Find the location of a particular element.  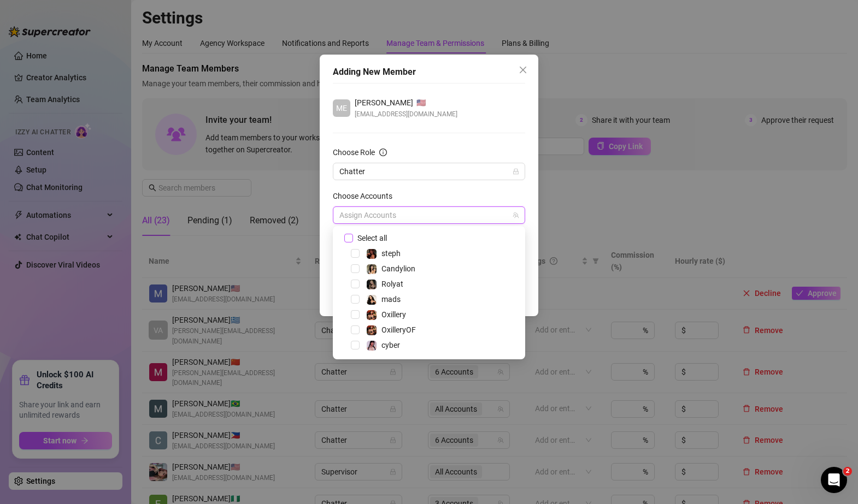

span: close is located at coordinates (522, 70).